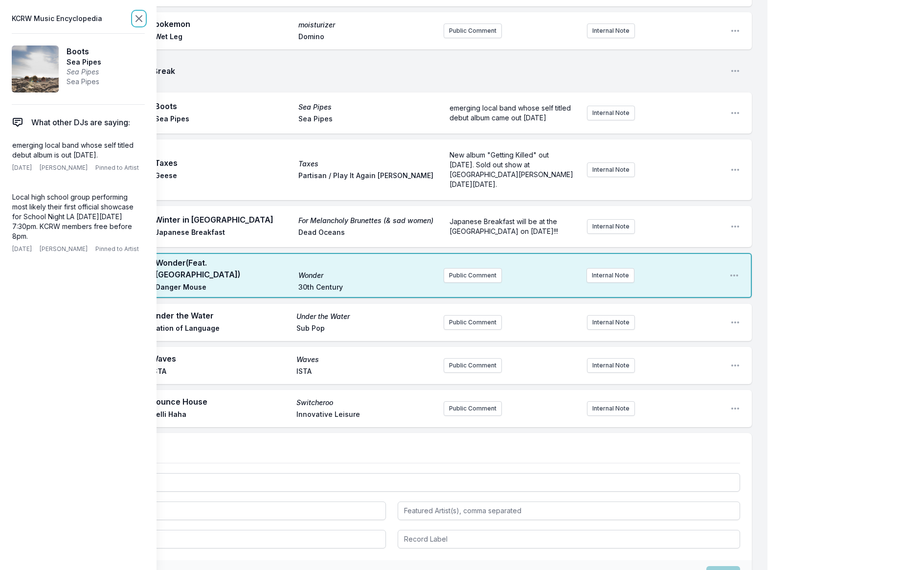 The height and width of the screenshot is (570, 924). What do you see at coordinates (437, 71) in the screenshot?
I see `span: Break` at bounding box center [437, 71].